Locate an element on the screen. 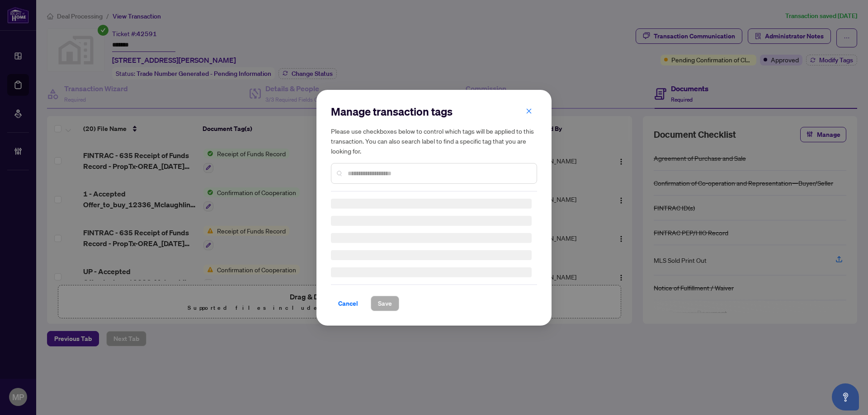 The height and width of the screenshot is (415, 868). button: Open asap is located at coordinates (845, 396).